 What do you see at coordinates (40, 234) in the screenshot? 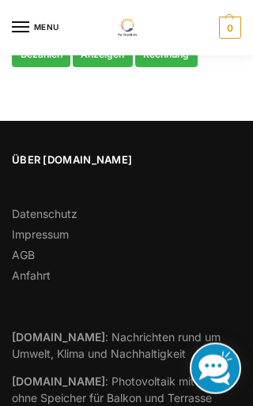
I see `a: Impressum` at bounding box center [40, 234].